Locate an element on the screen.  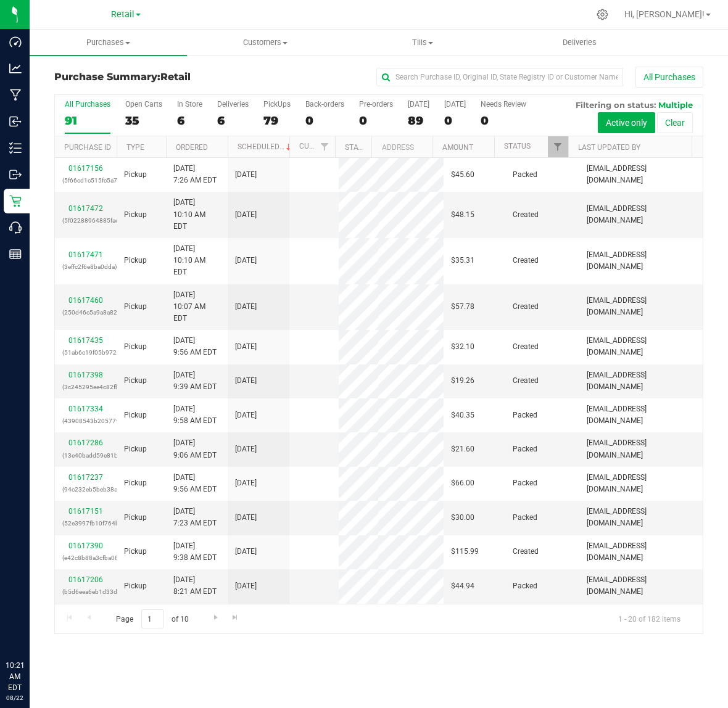
th: Address is located at coordinates (401, 146).